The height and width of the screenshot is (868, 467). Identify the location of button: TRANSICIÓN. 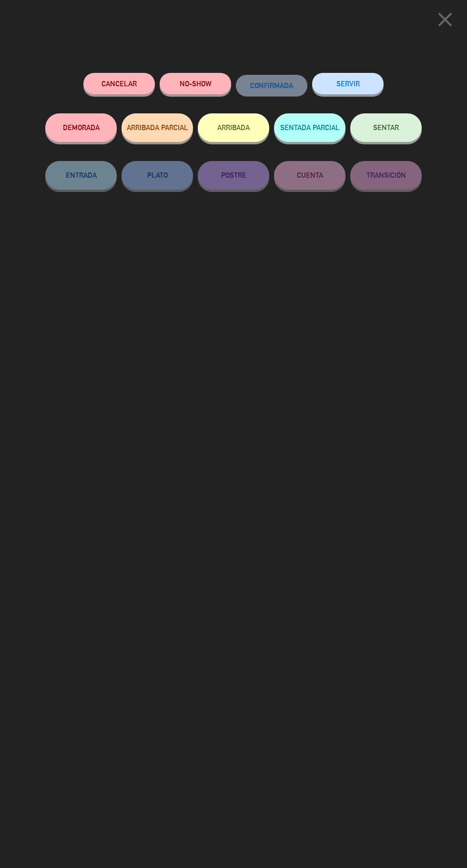
(386, 176).